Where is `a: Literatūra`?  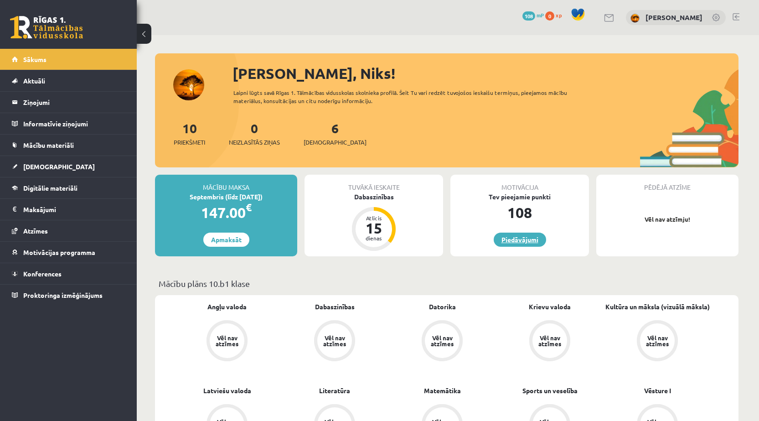
a: Literatūra is located at coordinates (334, 390).